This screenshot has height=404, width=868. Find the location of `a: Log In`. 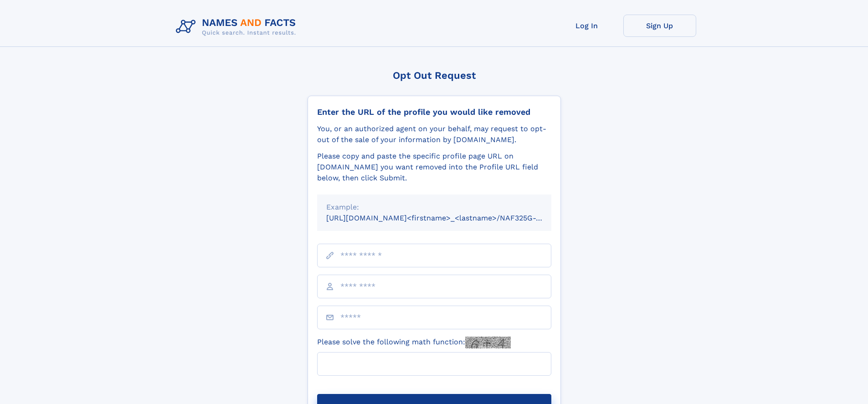

a: Log In is located at coordinates (587, 25).